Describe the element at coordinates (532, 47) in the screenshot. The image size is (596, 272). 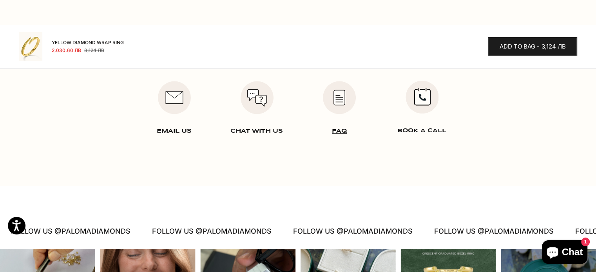
I see `button: Add to bag-3,124 лв` at that location.